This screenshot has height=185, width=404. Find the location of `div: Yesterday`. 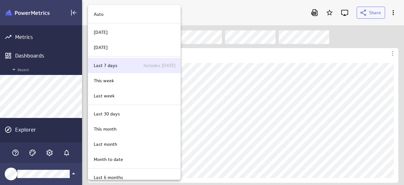

div: Yesterday is located at coordinates (134, 47).